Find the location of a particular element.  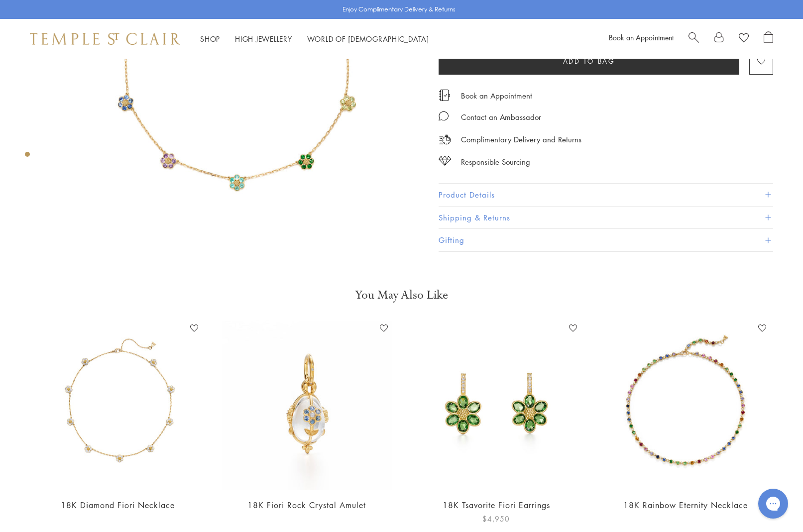

p: Complimentary Delivery and Returns is located at coordinates (521, 139).